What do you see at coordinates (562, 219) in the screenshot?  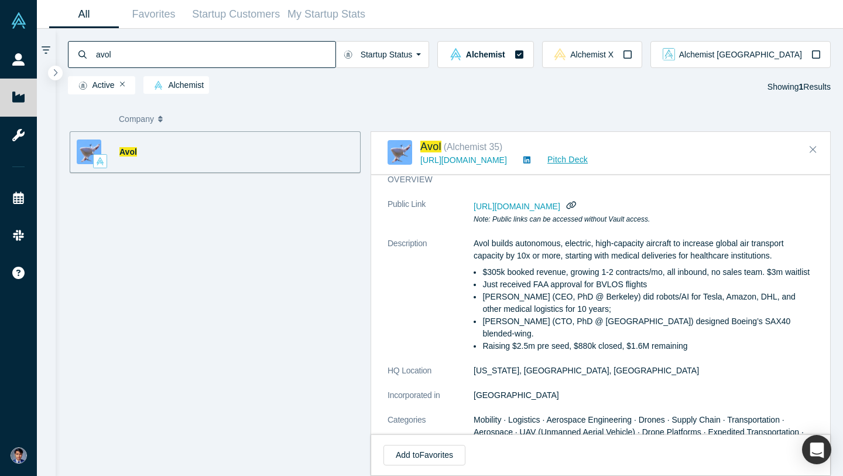 I see `em: Note: Public links can be accessed without Vault access.` at bounding box center [562, 219].